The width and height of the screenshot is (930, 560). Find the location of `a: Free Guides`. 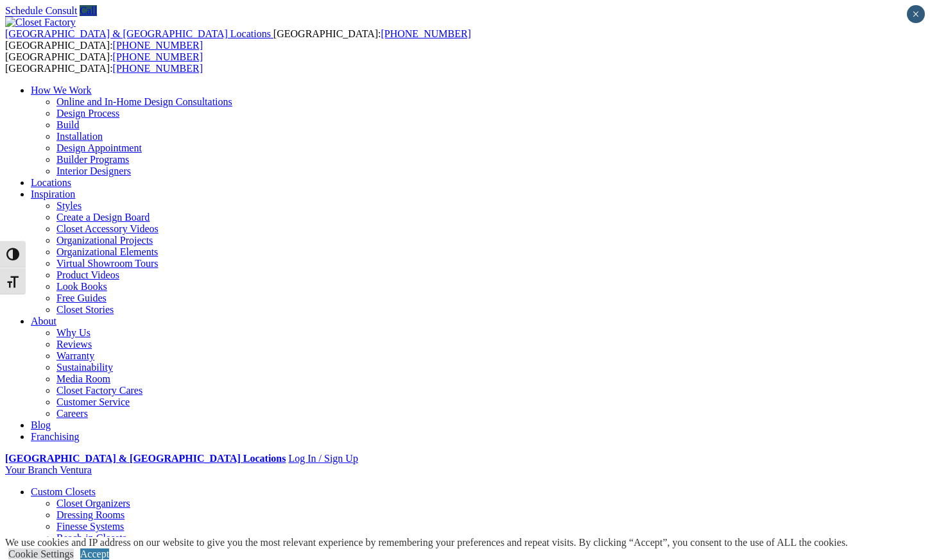

a: Free Guides is located at coordinates (81, 298).